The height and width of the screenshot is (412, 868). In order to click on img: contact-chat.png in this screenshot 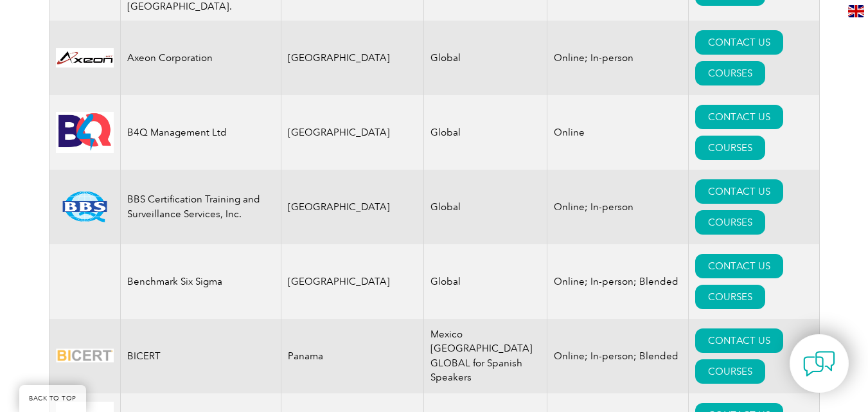, I will do `click(819, 364)`.